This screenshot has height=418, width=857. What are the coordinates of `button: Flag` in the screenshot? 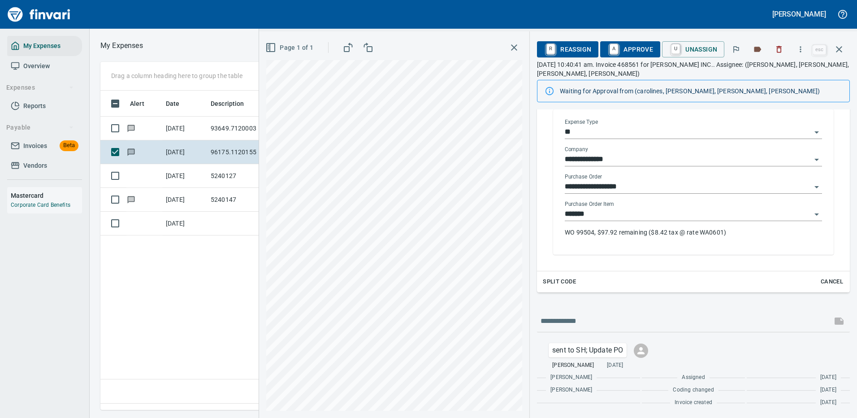 It's located at (736, 49).